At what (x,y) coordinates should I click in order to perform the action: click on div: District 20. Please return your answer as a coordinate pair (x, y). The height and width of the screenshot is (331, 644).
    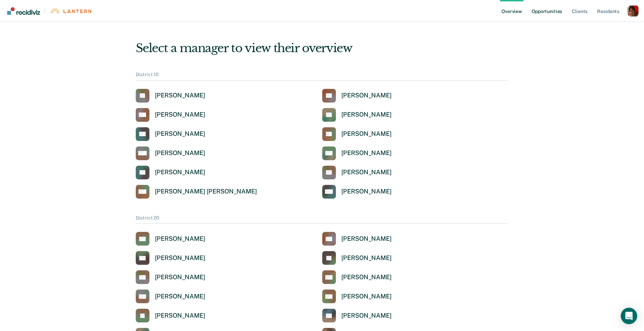
    Looking at the image, I should click on (322, 219).